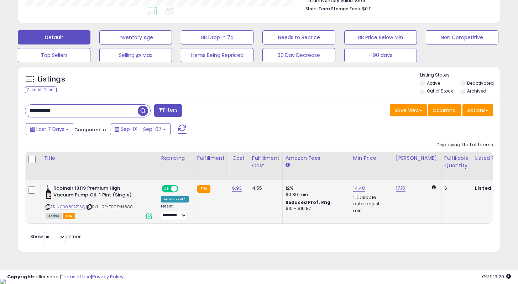 Image resolution: width=518 pixels, height=284 pixels. I want to click on button: > 90 days, so click(380, 55).